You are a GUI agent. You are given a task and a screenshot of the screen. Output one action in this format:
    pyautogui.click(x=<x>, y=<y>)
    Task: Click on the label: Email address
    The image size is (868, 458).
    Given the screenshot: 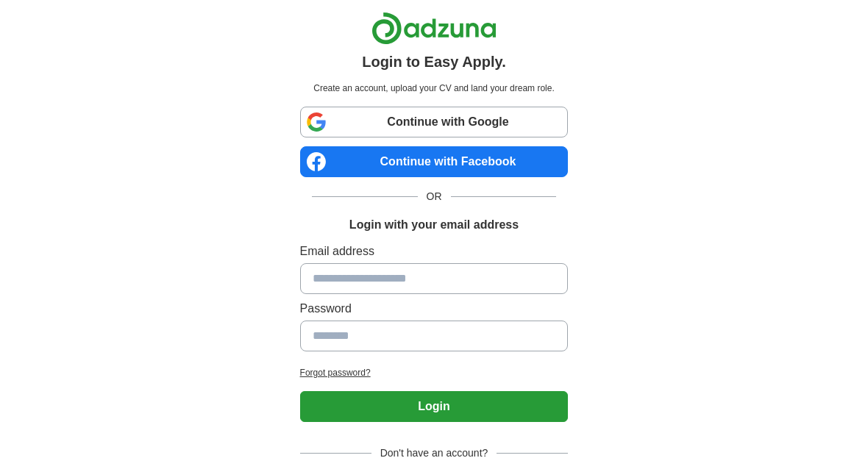 What is the action you would take?
    pyautogui.click(x=434, y=251)
    